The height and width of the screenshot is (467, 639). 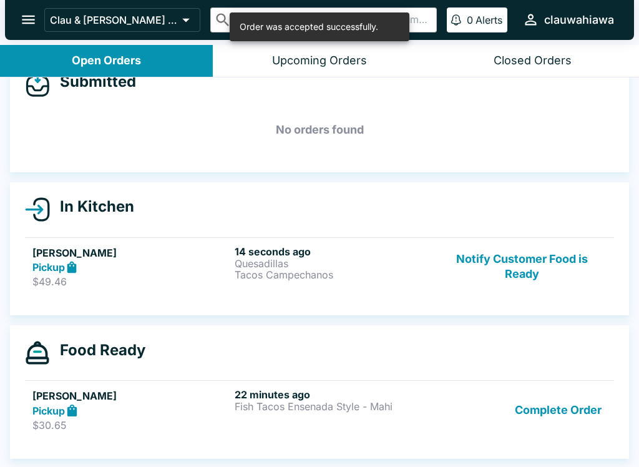 What do you see at coordinates (333, 274) in the screenshot?
I see `p: Tacos Campechanos` at bounding box center [333, 274].